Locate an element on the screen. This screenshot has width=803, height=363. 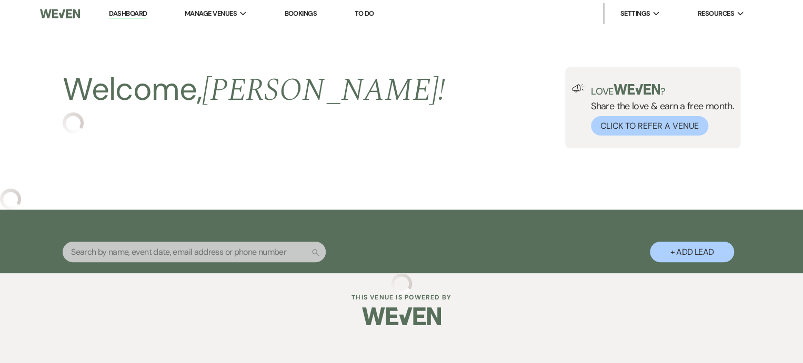
span: Settings is located at coordinates (634, 14).